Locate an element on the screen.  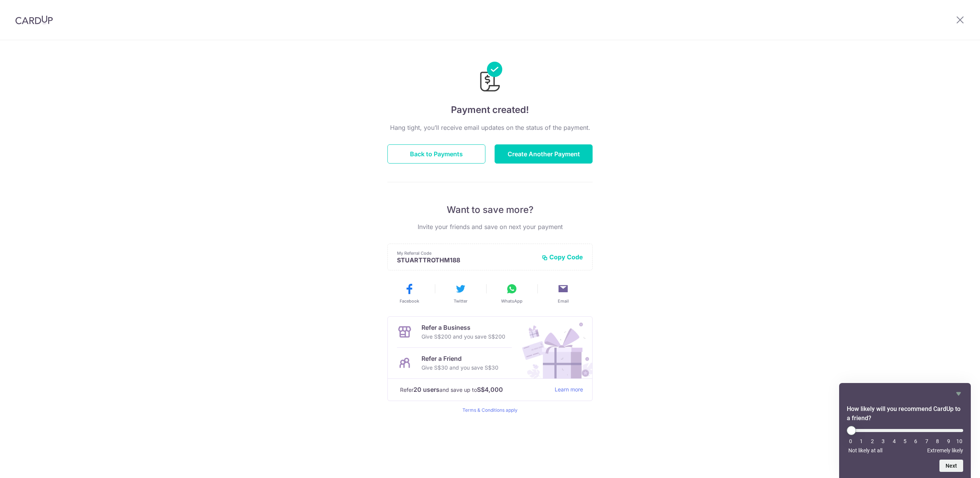
img: Payments is located at coordinates (490, 78).